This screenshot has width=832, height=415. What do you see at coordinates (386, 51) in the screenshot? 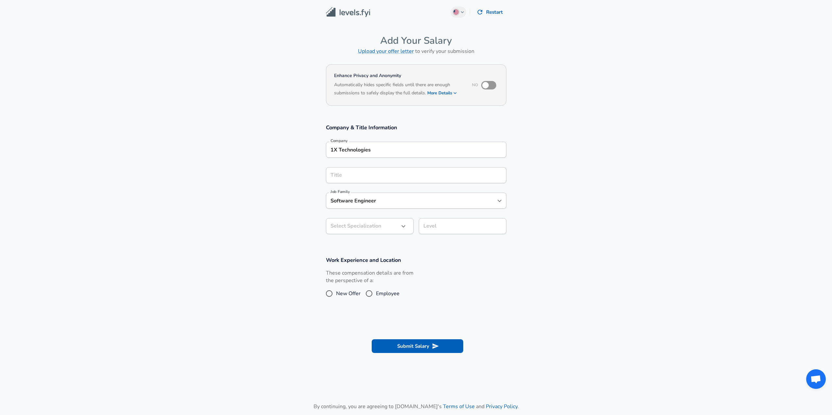
I see `a: Upload your offer letter` at bounding box center [386, 51].